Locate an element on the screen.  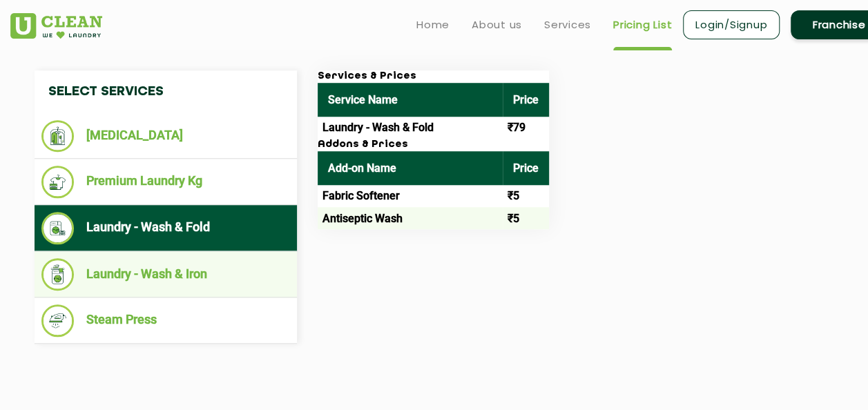
td: Antiseptic Wash is located at coordinates (410, 218).